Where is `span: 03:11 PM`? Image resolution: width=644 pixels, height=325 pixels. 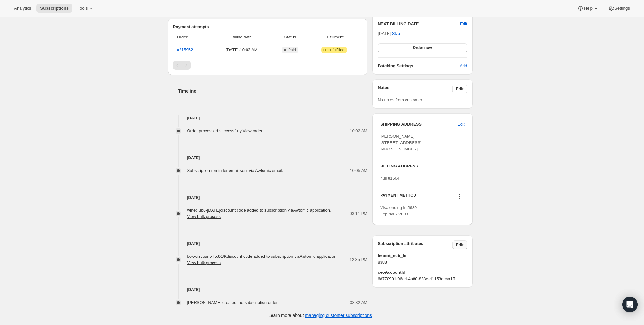
span: 03:11 PM is located at coordinates (359, 213).